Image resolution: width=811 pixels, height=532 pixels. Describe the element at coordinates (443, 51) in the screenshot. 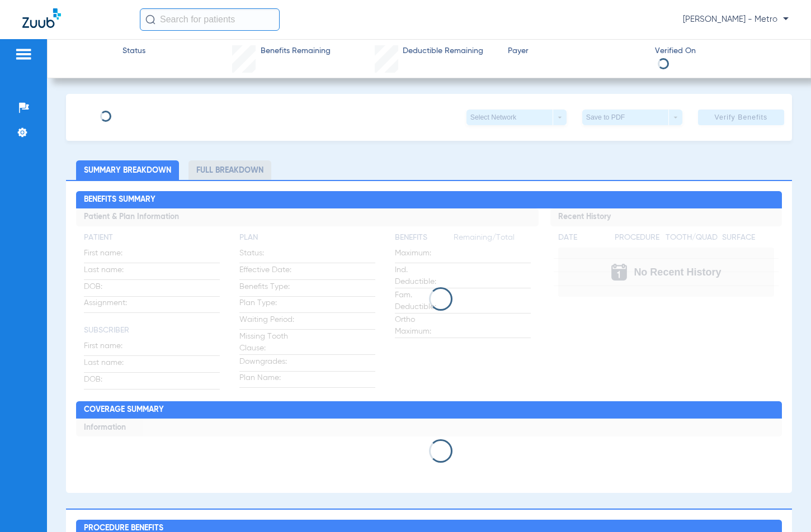

I see `span: Deductible Remaining` at that location.